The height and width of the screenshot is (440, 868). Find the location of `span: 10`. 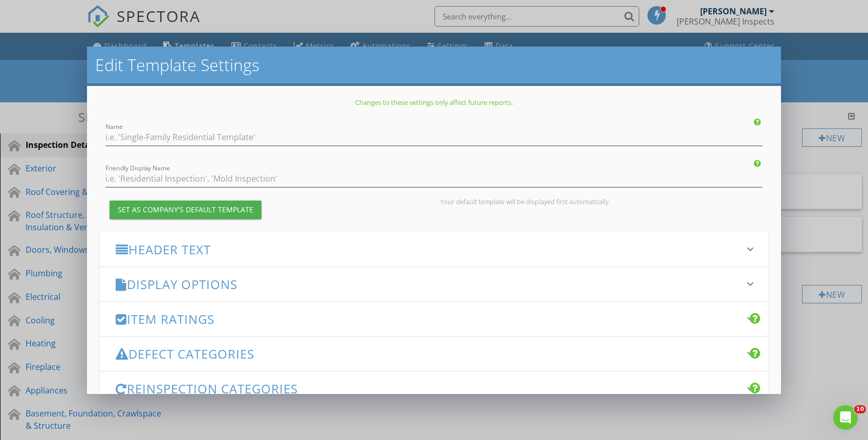

span: 10 is located at coordinates (860, 409).